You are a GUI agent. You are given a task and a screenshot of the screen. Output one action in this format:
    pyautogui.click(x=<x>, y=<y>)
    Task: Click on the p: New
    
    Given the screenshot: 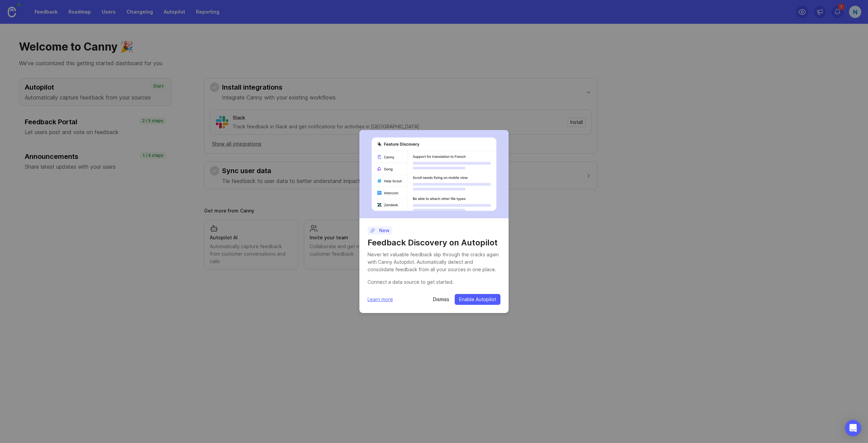 What is the action you would take?
    pyautogui.click(x=380, y=230)
    